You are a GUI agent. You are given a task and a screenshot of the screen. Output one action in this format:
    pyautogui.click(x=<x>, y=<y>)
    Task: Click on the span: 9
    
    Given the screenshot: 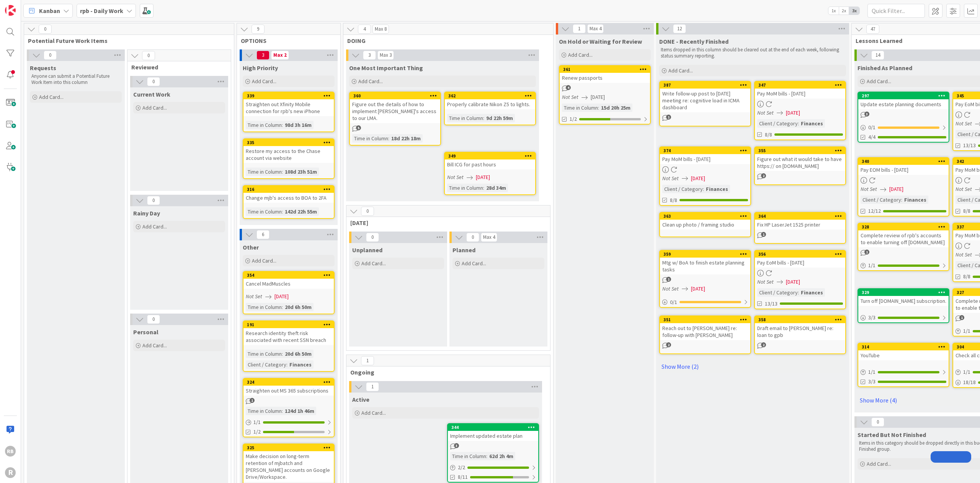 What is the action you would take?
    pyautogui.click(x=258, y=29)
    